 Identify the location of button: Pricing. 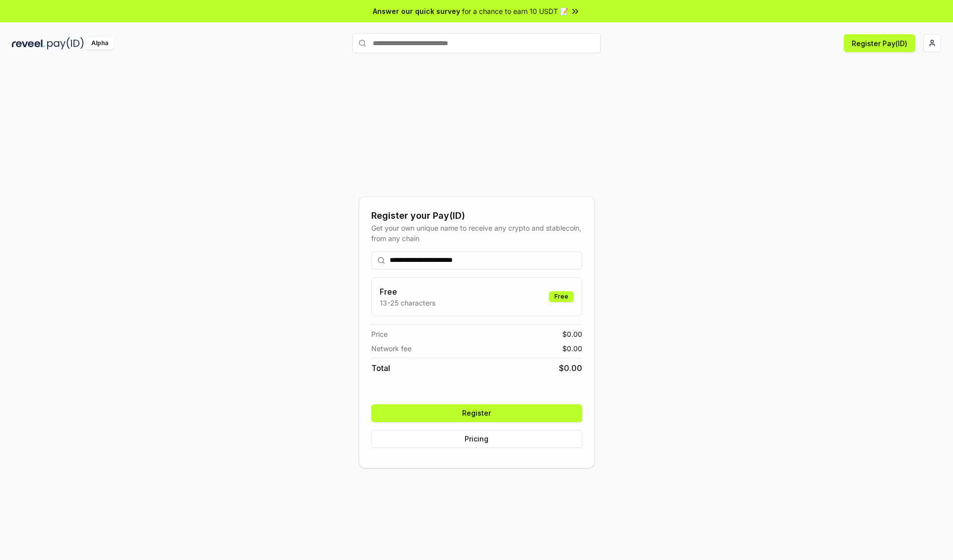
(476, 440).